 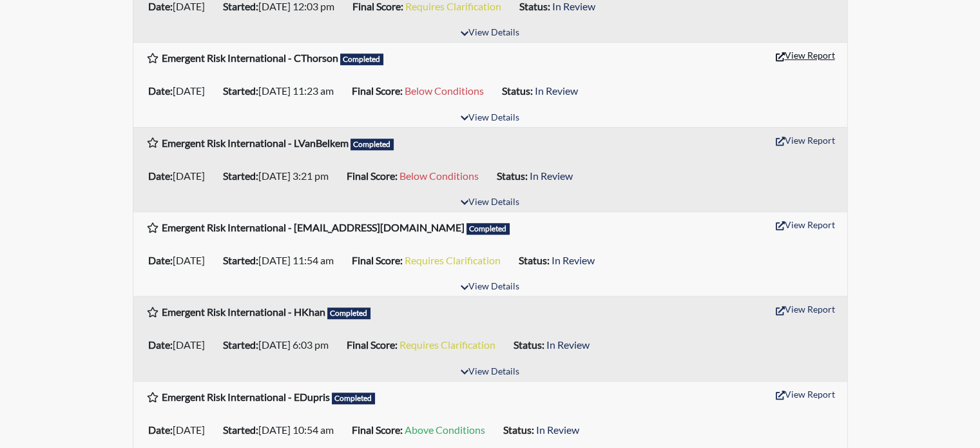 What do you see at coordinates (245, 397) in the screenshot?
I see `b: Emergent Risk International - EDupris` at bounding box center [245, 397].